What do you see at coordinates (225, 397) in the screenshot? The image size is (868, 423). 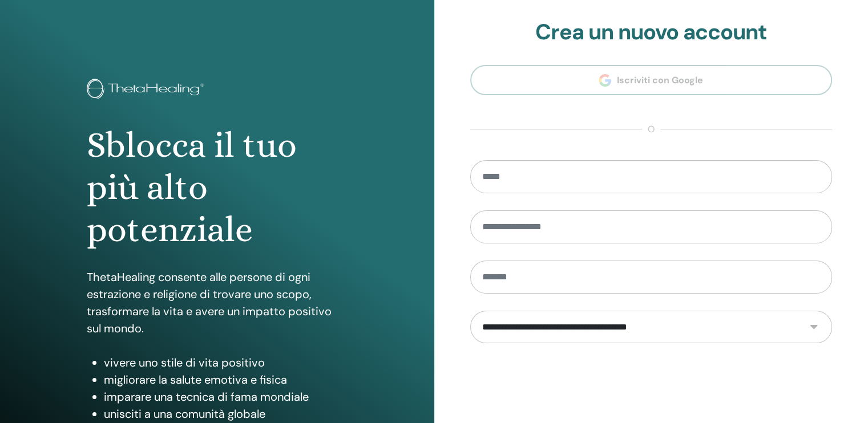 I see `li: imparare una tecnica di fama mondiale` at bounding box center [225, 397].